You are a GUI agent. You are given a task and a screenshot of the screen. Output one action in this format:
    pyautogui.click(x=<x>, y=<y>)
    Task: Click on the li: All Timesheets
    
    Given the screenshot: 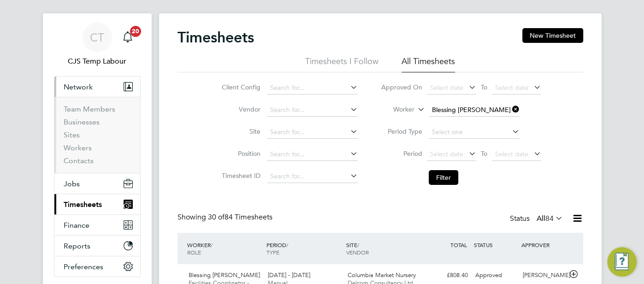 What is the action you would take?
    pyautogui.click(x=428, y=64)
    